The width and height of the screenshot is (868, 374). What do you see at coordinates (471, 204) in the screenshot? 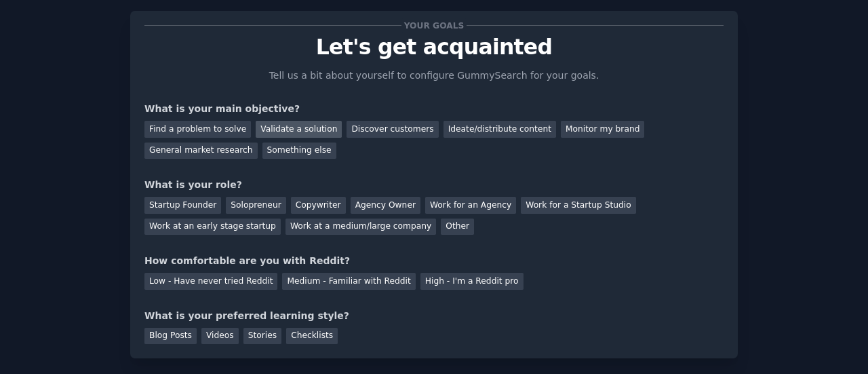
I see `div: Work for an Agency` at bounding box center [471, 204].